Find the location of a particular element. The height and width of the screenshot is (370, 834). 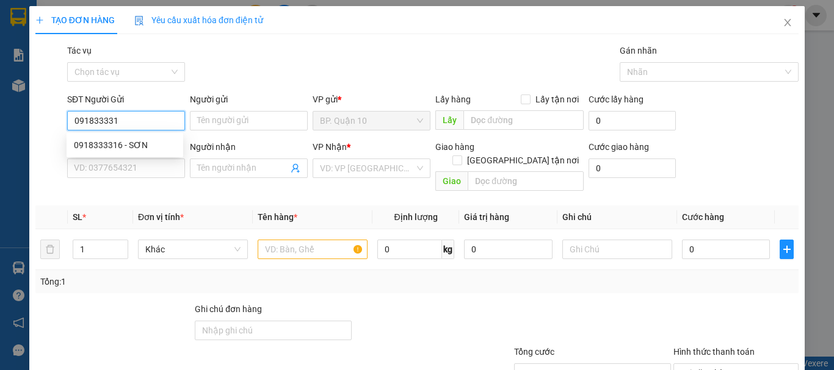

span: Yêu cầu xuất hóa đơn điện tử is located at coordinates (198, 20).